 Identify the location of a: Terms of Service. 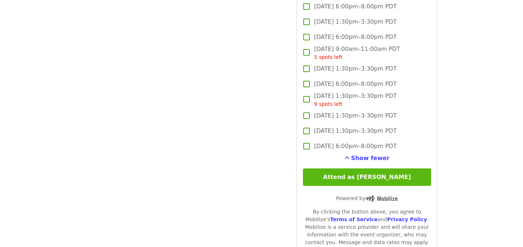
(354, 219).